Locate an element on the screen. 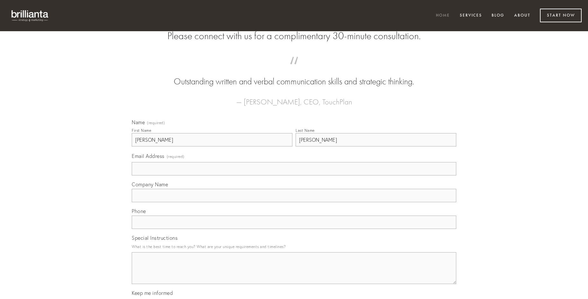 The height and width of the screenshot is (299, 588). a: About is located at coordinates (522, 16).